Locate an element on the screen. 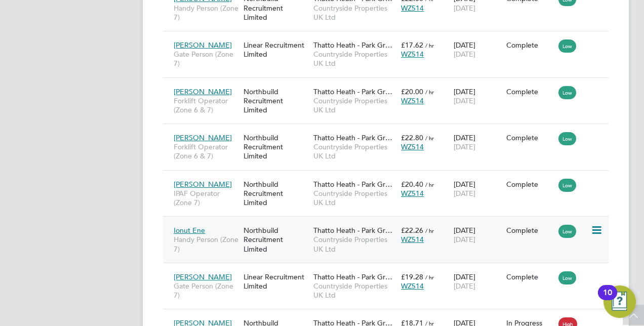  span: £17.62 is located at coordinates (412, 45).